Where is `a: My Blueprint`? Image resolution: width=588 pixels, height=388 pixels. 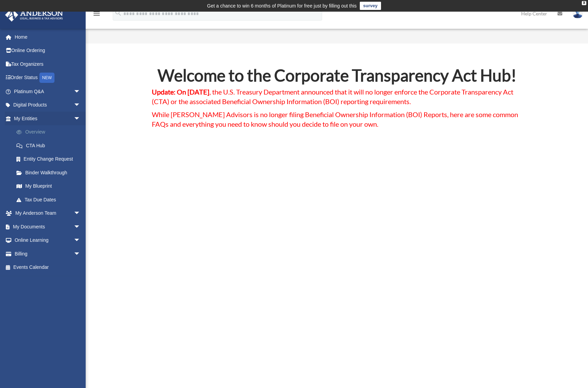 a: My Blueprint is located at coordinates (50, 186).